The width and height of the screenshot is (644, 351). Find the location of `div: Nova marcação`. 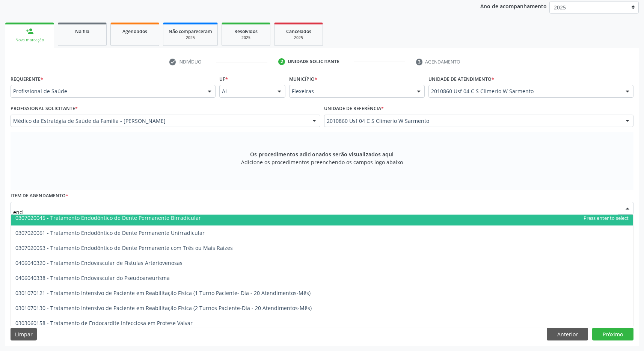

div: Nova marcação is located at coordinates (30, 40).